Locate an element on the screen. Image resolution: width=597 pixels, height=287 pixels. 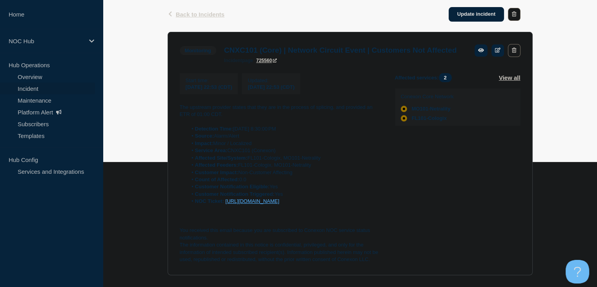
strong: Affected Site/System: is located at coordinates (222, 157).